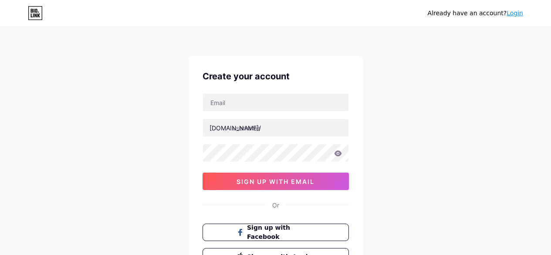 The height and width of the screenshot is (255, 551). I want to click on button: sign up with email, so click(276, 181).